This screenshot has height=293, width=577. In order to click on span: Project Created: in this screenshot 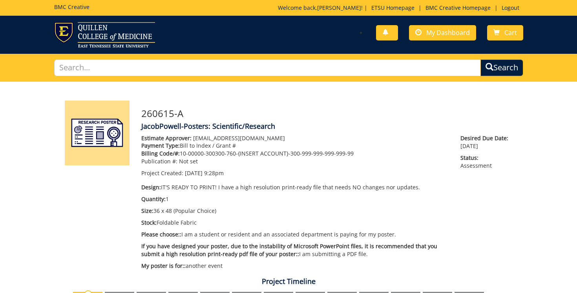, I will do `click(162, 173)`.